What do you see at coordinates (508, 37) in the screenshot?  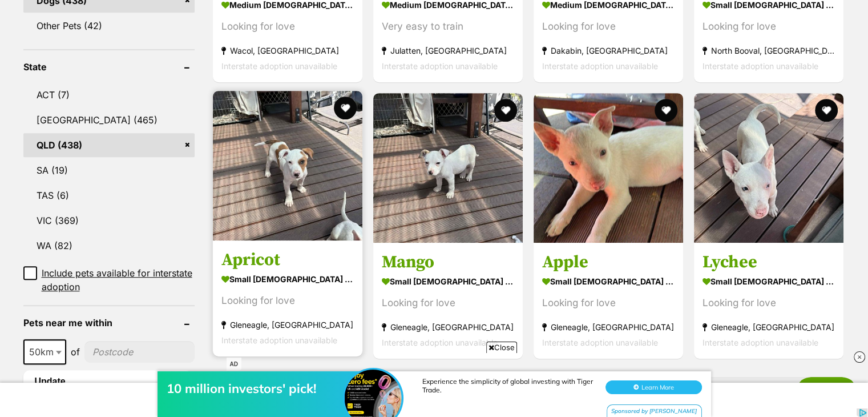 I see `div: Experience the simplicity of global investing with Tiger Trade.` at bounding box center [508, 37].